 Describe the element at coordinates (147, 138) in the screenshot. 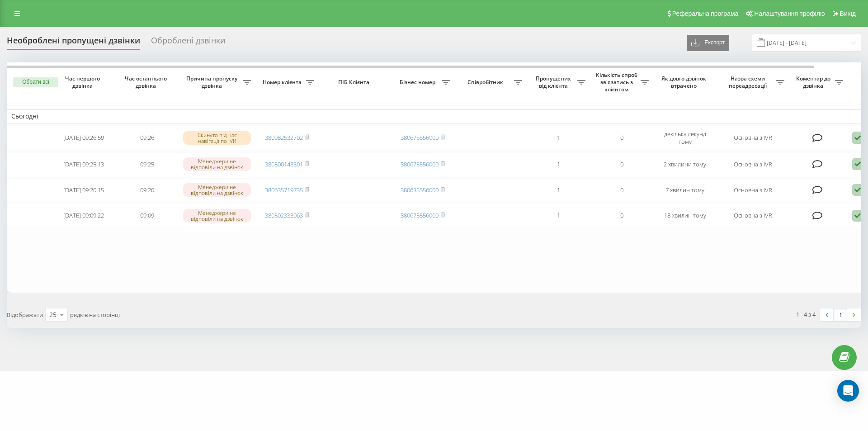

I see `td: 09:26` at that location.